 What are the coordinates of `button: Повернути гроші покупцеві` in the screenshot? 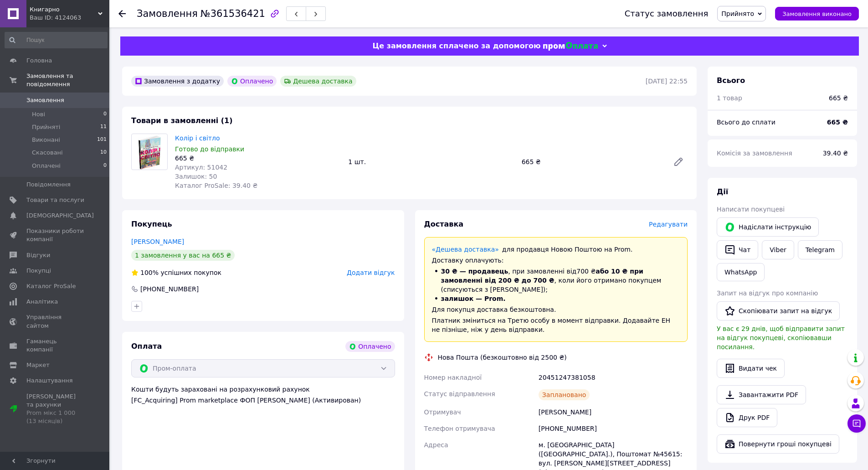 It's located at (778, 443).